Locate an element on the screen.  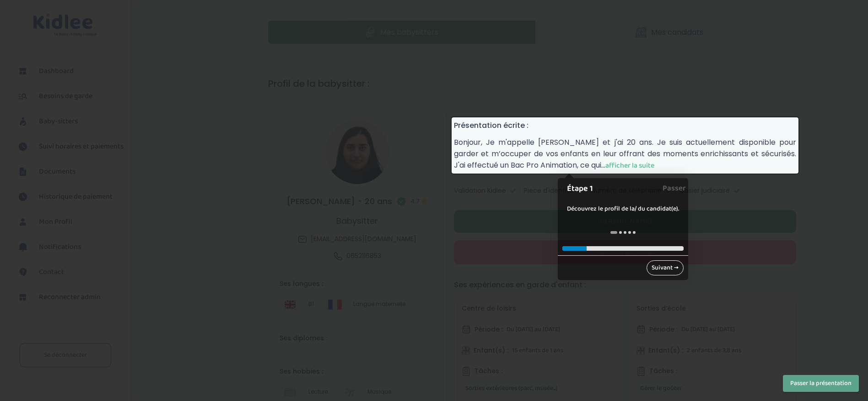
span: afficher la suite is located at coordinates (630, 165).